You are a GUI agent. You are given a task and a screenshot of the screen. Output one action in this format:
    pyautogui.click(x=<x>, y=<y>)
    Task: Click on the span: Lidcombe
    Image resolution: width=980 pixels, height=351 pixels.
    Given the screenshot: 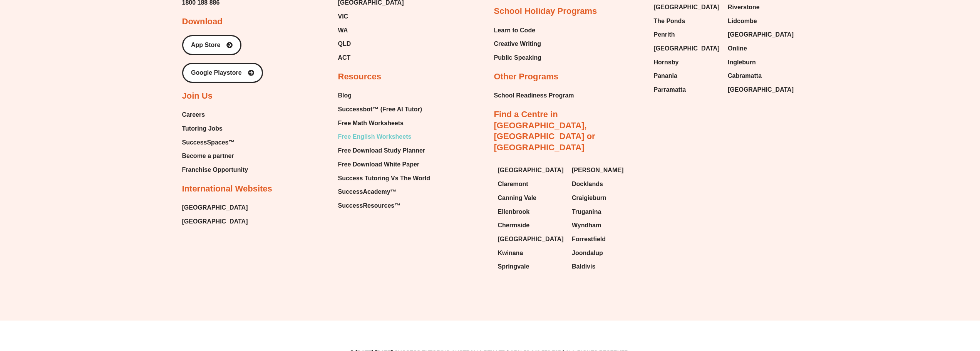 What is the action you would take?
    pyautogui.click(x=743, y=21)
    